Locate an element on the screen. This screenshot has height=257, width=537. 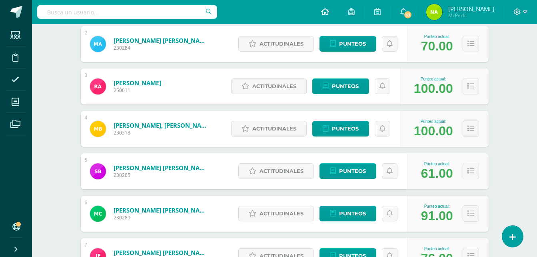
img: 9cb3c292867ac65536d78213de84b133.png is located at coordinates (98, 86).